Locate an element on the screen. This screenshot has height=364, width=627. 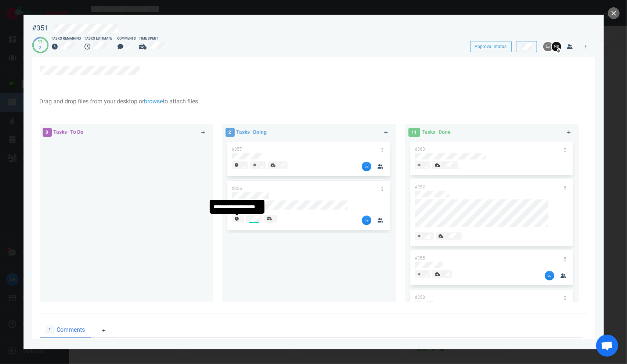
span: #357 is located at coordinates (237, 149).